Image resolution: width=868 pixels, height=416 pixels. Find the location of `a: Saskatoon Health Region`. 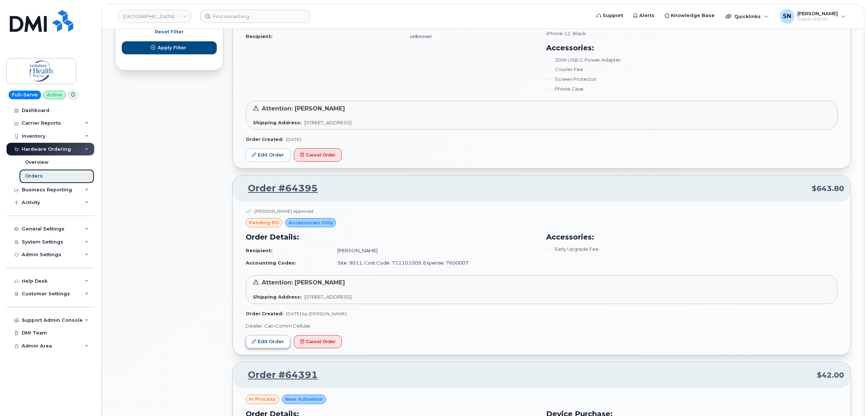

a: Saskatoon Health Region is located at coordinates (155, 16).